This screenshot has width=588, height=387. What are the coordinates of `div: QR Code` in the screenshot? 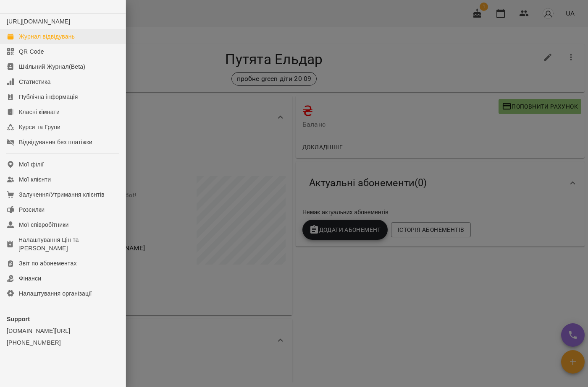 It's located at (32, 52).